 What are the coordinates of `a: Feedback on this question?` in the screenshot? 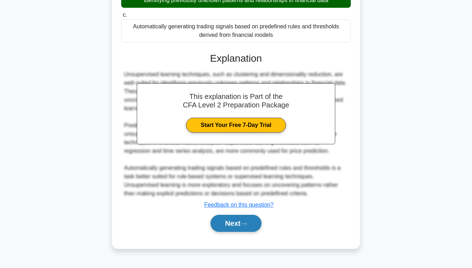 It's located at (239, 204).